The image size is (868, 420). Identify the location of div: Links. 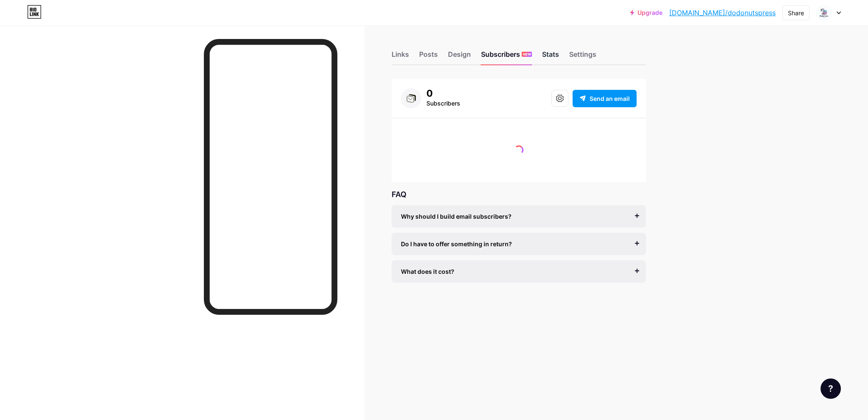
(400, 57).